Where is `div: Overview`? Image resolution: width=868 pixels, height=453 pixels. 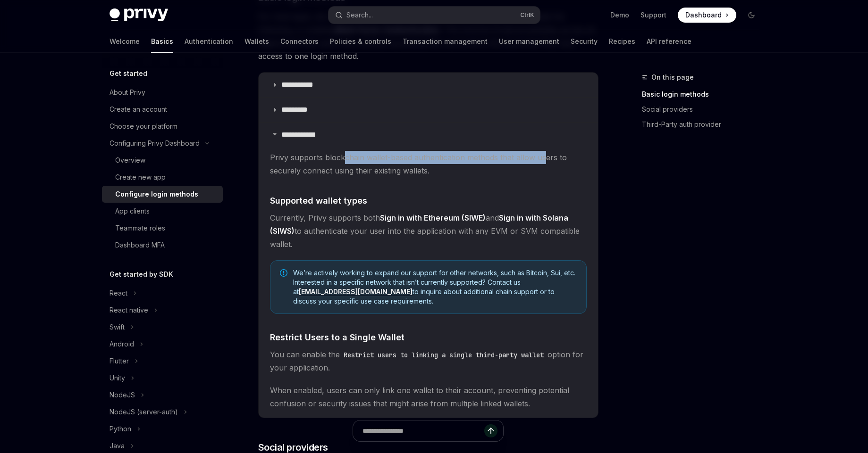
div: Overview is located at coordinates (130, 160).